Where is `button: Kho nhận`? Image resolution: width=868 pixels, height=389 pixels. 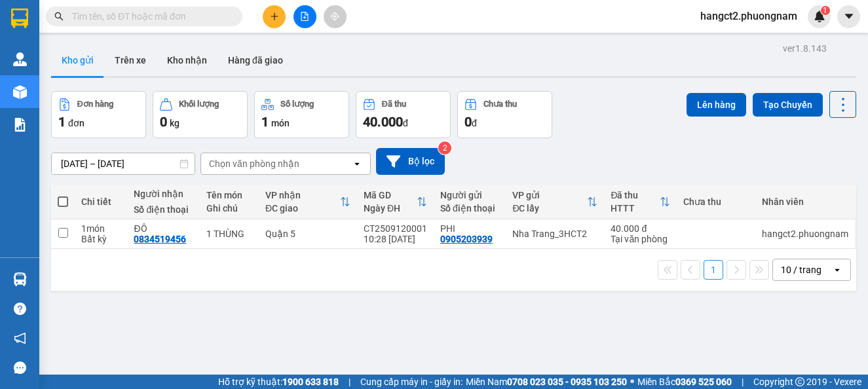 button: Kho nhận is located at coordinates (187, 60).